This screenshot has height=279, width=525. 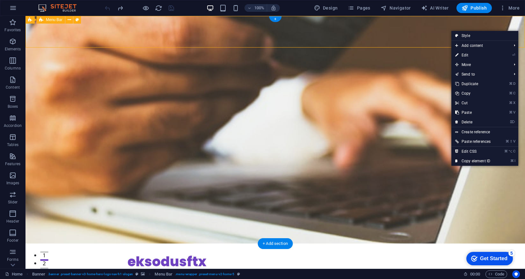 I want to click on button: redo, so click(x=120, y=8).